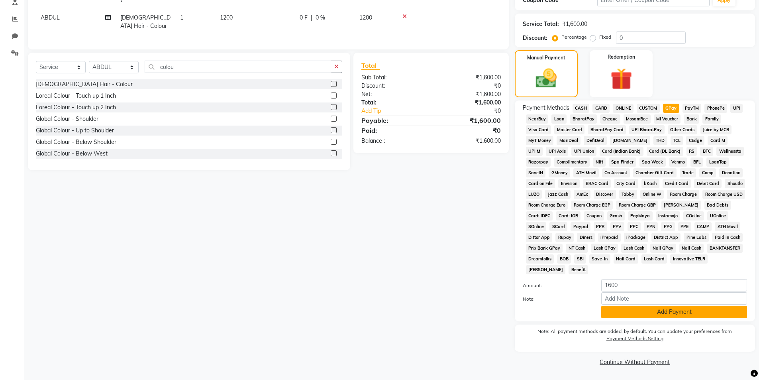 The image size is (759, 380). I want to click on span: Save-In, so click(600, 259).